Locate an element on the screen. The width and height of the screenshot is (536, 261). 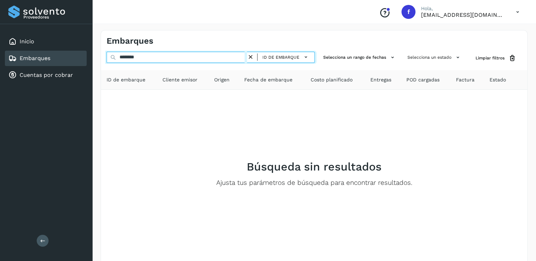
button: Limpiar filtros is located at coordinates (496, 58).